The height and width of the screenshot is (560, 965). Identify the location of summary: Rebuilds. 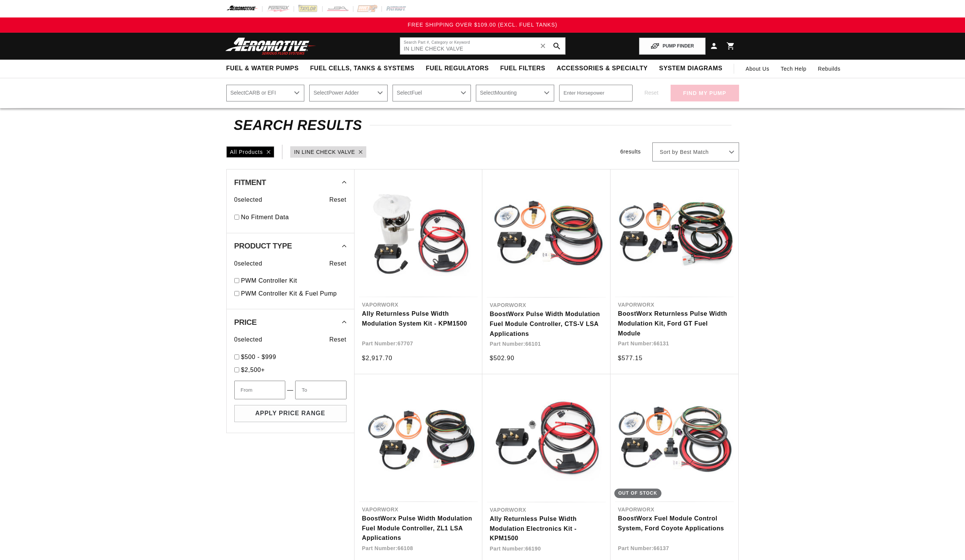
(829, 69).